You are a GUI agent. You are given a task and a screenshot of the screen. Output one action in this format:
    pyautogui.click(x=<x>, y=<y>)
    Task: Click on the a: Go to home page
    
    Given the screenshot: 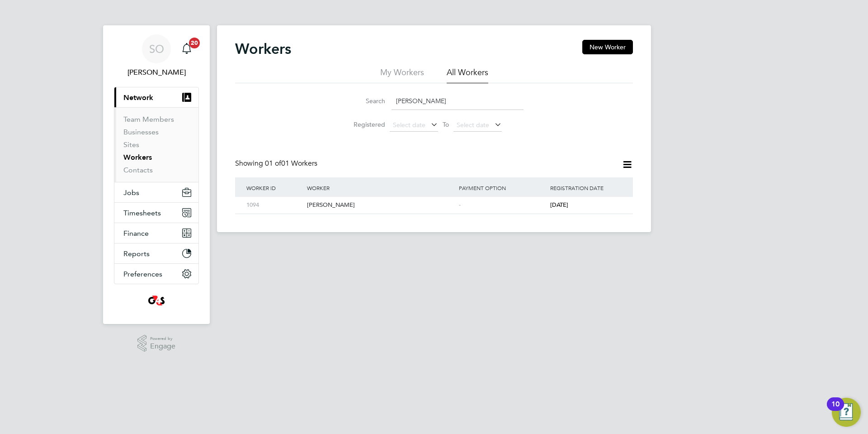 What is the action you would take?
    pyautogui.click(x=156, y=300)
    